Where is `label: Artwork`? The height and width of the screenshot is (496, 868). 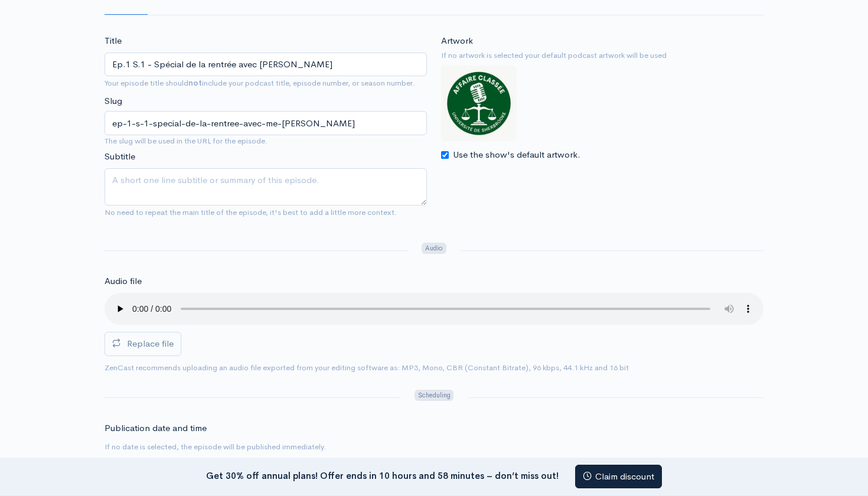
label: Artwork is located at coordinates (457, 41).